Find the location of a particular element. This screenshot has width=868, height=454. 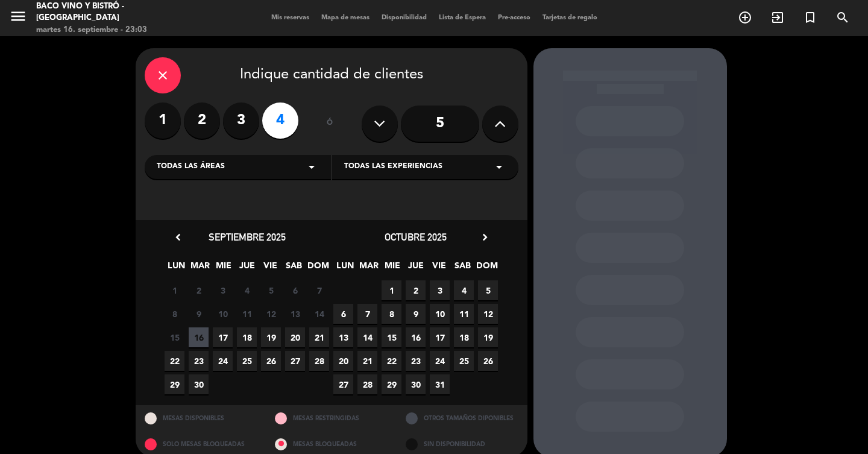

button: menu is located at coordinates (18, 18).